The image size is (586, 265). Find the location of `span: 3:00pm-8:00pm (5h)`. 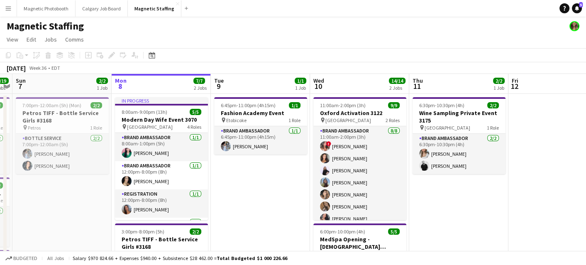

span: 3:00pm-8:00pm (5h) is located at coordinates (143, 231).